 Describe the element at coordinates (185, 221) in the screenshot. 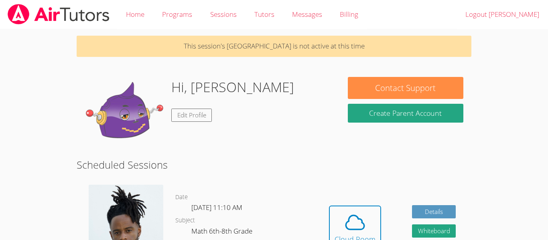

I see `dt: Subject` at that location.